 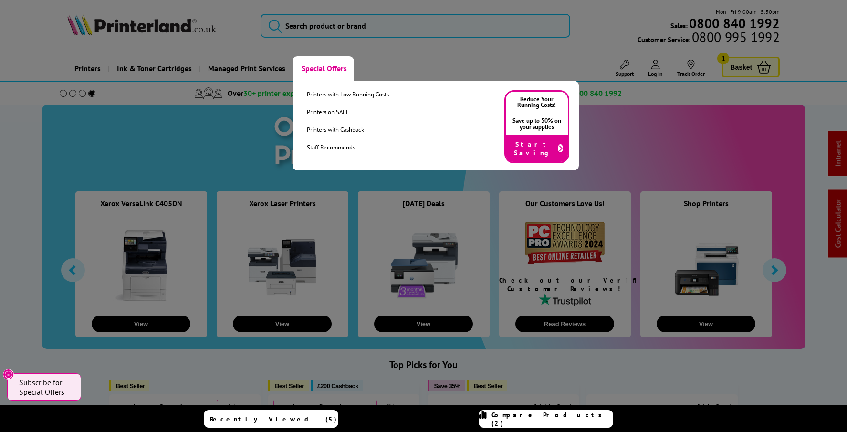 I want to click on p: Save up to 50% on your supplies, so click(x=537, y=124).